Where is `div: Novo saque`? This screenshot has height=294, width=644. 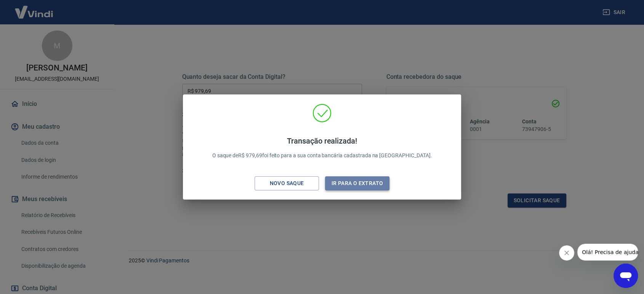 div: Novo saque is located at coordinates (287, 183).